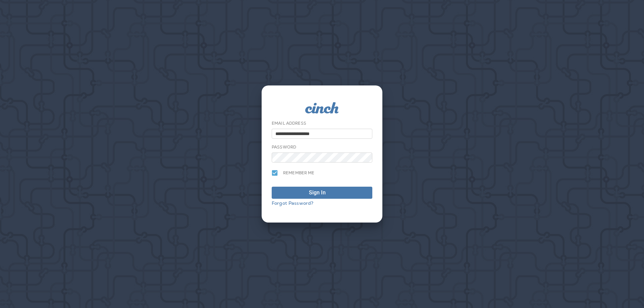 The image size is (644, 308). What do you see at coordinates (283, 148) in the screenshot?
I see `label: Password` at bounding box center [283, 148].